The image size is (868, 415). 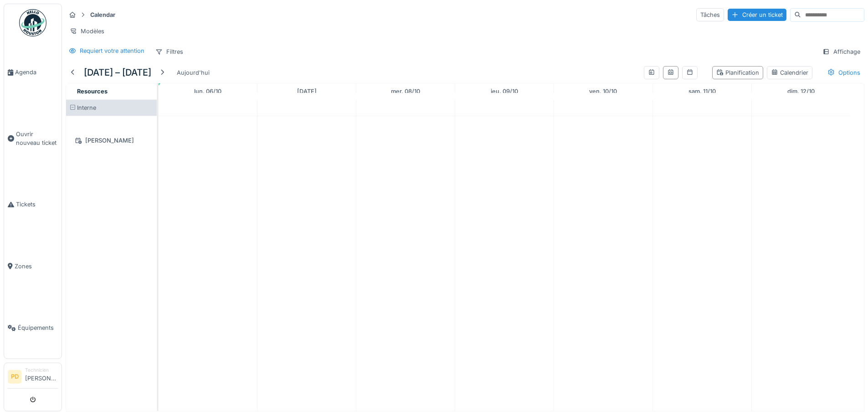 What do you see at coordinates (36, 266) in the screenshot?
I see `span: Zones` at bounding box center [36, 266].